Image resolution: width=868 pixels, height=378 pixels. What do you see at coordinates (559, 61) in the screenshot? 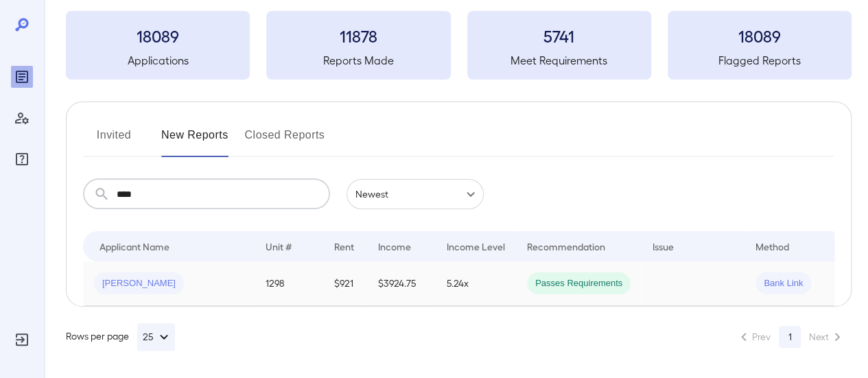
I see `h5: Meet Requirements` at bounding box center [559, 61].